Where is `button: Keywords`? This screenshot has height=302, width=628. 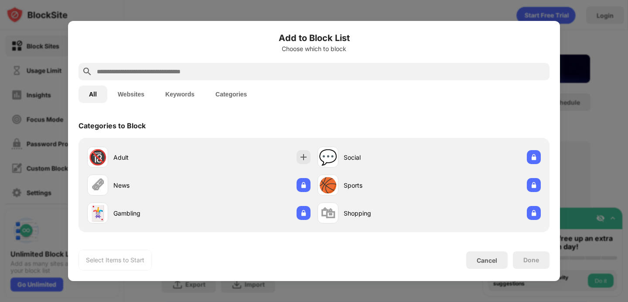
button: Keywords is located at coordinates (180, 94).